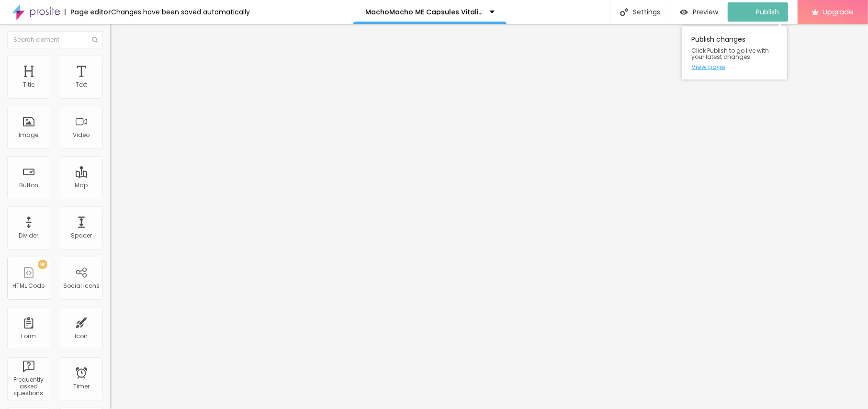 The image size is (868, 409). Describe the element at coordinates (735, 67) in the screenshot. I see `a: View page` at that location.